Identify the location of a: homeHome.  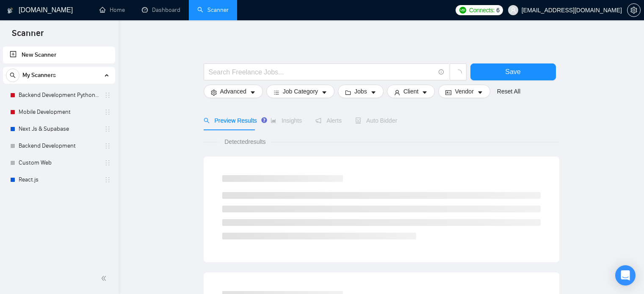
(112, 10).